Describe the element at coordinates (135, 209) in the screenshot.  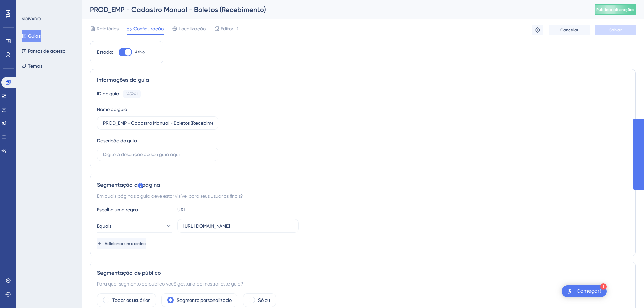
I see `div: Escolha uma regra` at that location.